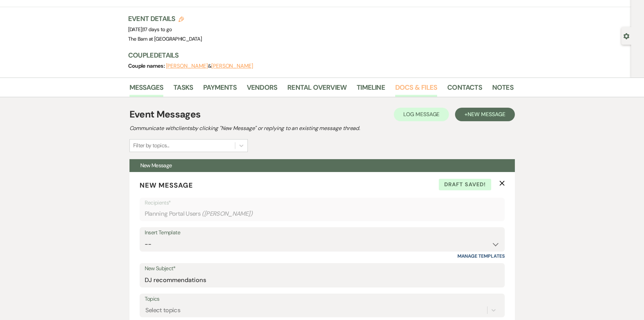 This screenshot has width=644, height=320. What do you see at coordinates (421, 114) in the screenshot?
I see `button: Log Message` at bounding box center [421, 114].